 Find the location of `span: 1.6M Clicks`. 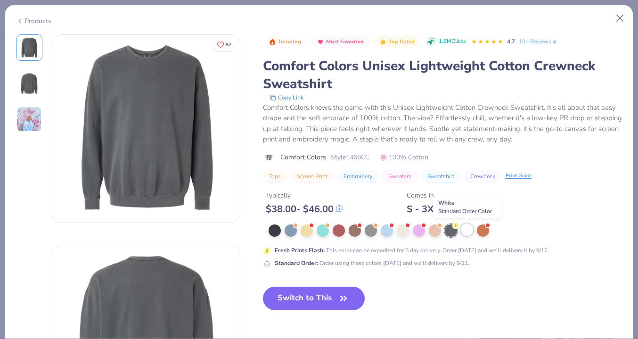

span: 1.6M Clicks is located at coordinates (452, 41).